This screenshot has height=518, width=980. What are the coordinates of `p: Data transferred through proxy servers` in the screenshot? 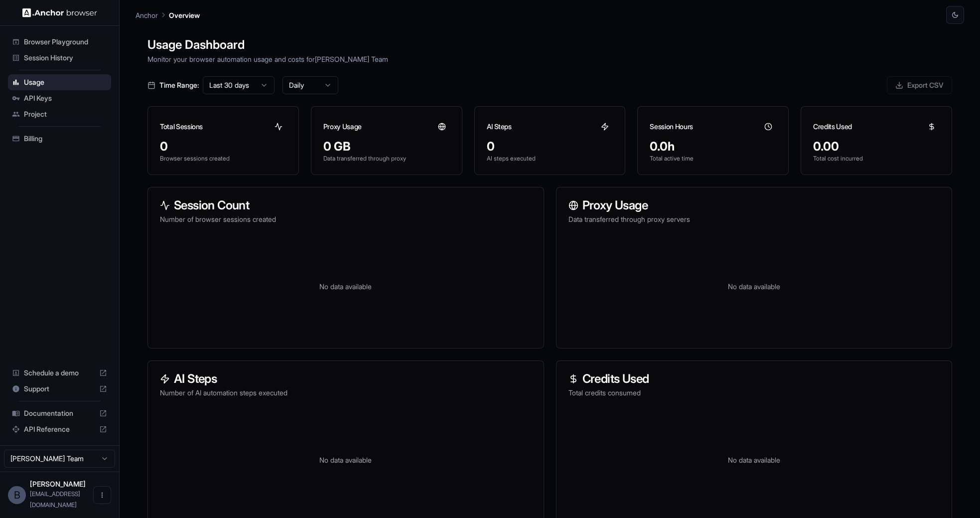 It's located at (755, 219).